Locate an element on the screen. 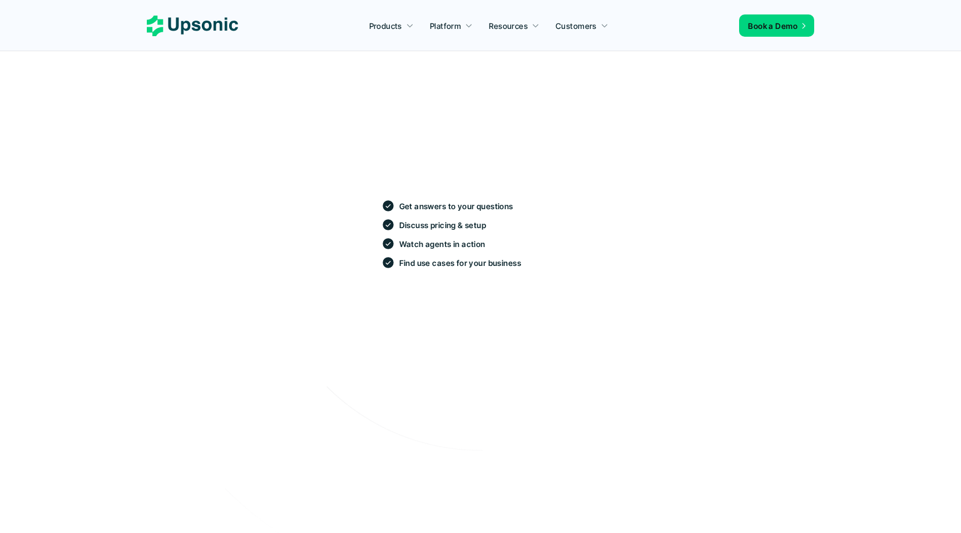  p: Watch agents in action is located at coordinates (442, 244).